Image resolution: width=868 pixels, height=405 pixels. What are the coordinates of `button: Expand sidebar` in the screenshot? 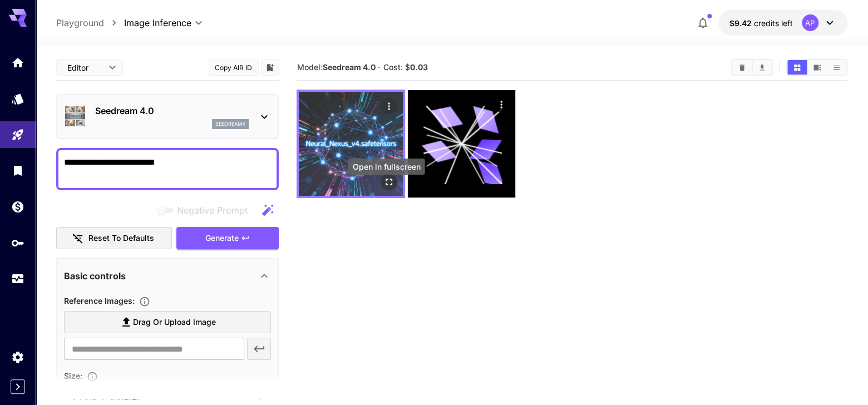 It's located at (18, 387).